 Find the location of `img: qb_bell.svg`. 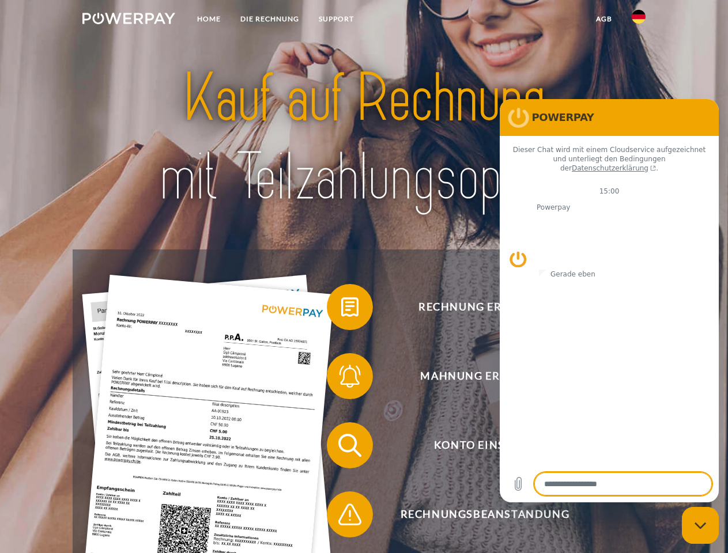

img: qb_bell.svg is located at coordinates (350, 376).